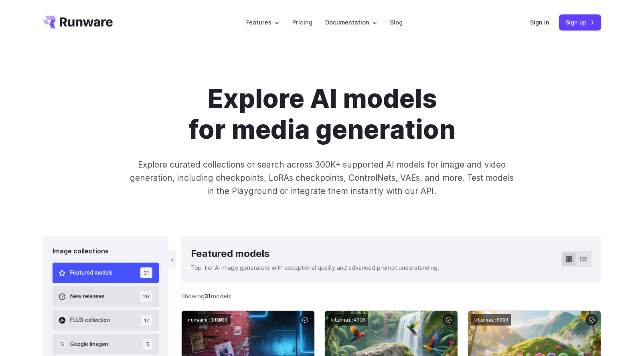 This screenshot has width=644, height=356. Describe the element at coordinates (263, 22) in the screenshot. I see `label: Features` at that location.